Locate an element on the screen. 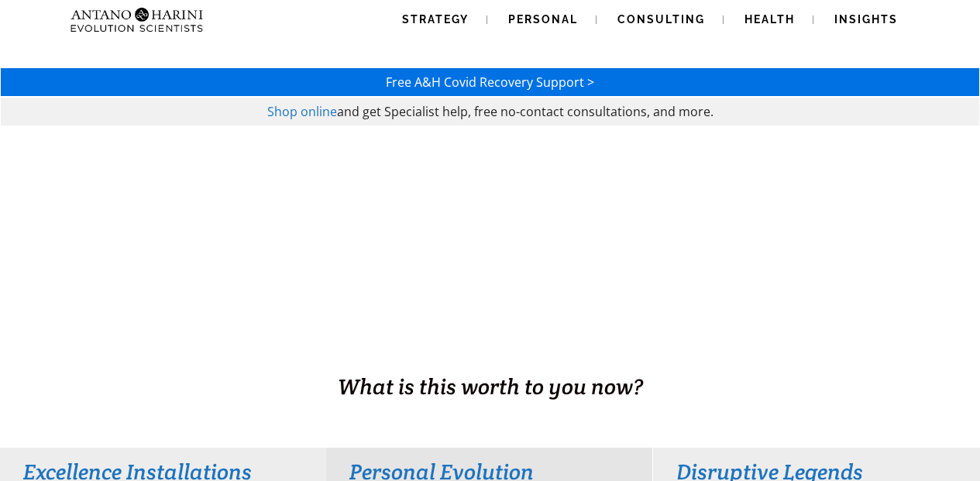  span: What is this worth to you now? is located at coordinates (490, 387).